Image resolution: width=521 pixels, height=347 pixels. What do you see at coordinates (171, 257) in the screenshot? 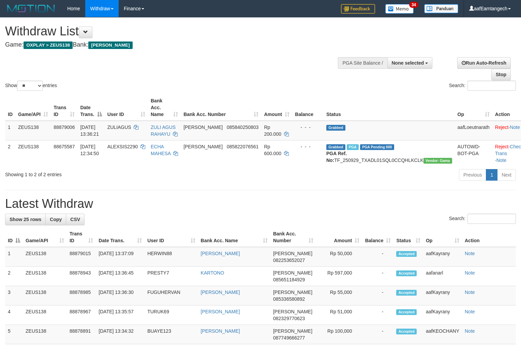
I see `td: HERWIN88` at bounding box center [171, 257].